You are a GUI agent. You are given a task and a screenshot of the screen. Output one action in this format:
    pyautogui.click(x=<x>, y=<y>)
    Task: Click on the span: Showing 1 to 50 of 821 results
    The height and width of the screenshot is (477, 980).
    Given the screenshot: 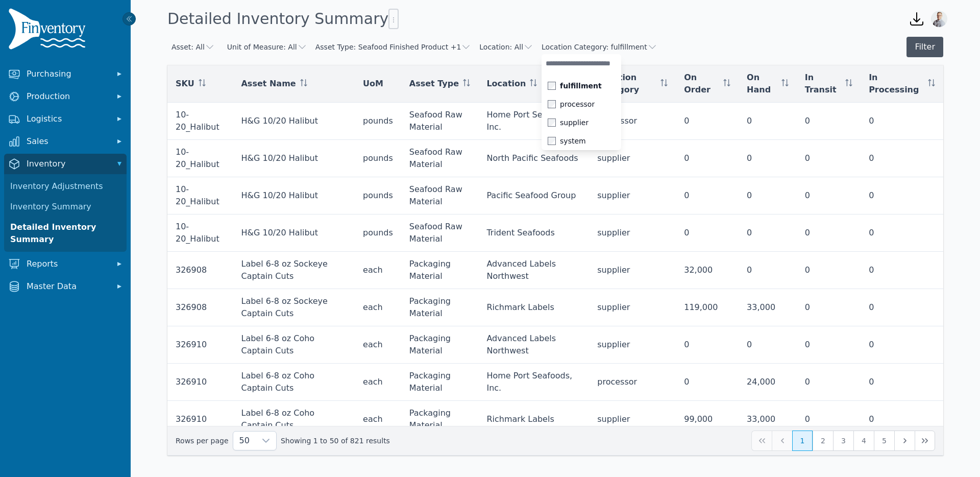 What is the action you would take?
    pyautogui.click(x=336, y=441)
    